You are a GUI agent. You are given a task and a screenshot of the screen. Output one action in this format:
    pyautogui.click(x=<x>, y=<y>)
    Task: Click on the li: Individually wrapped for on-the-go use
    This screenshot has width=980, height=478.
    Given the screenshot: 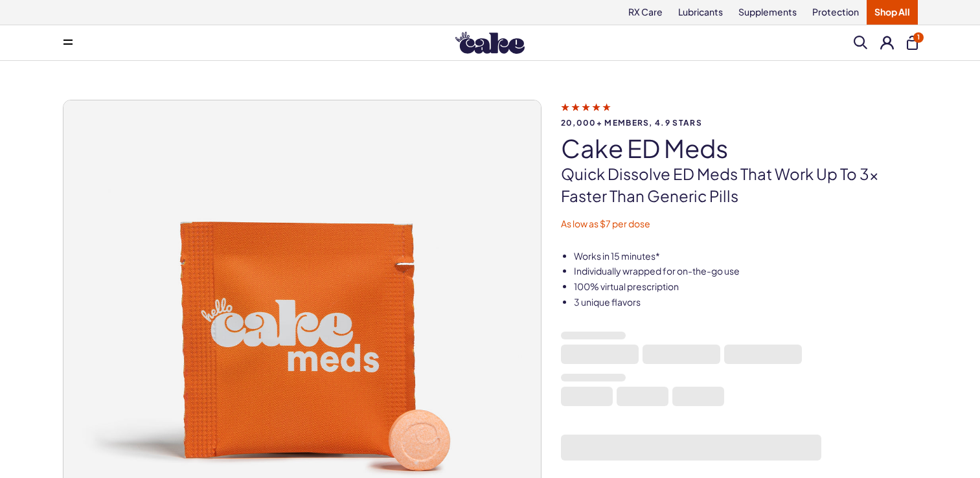 What is the action you would take?
    pyautogui.click(x=746, y=271)
    